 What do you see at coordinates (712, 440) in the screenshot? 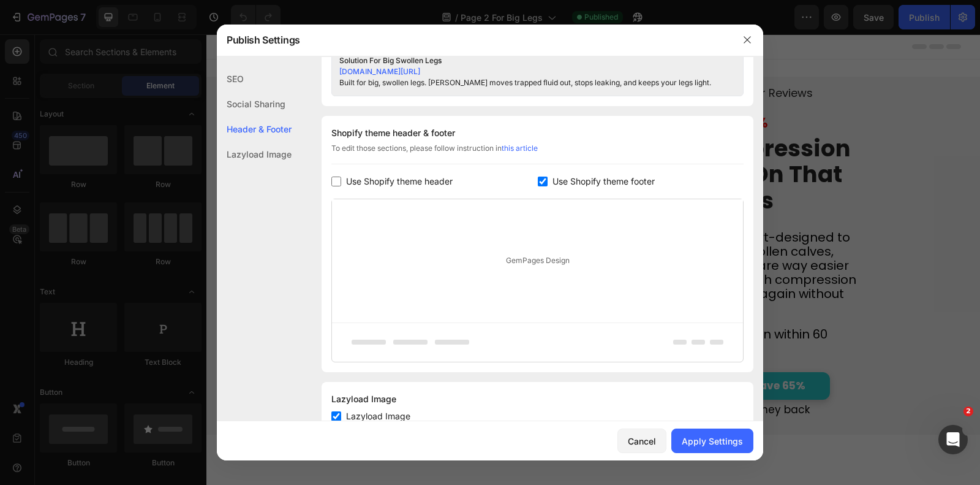
I see `div: Apply Settings` at bounding box center [712, 440].